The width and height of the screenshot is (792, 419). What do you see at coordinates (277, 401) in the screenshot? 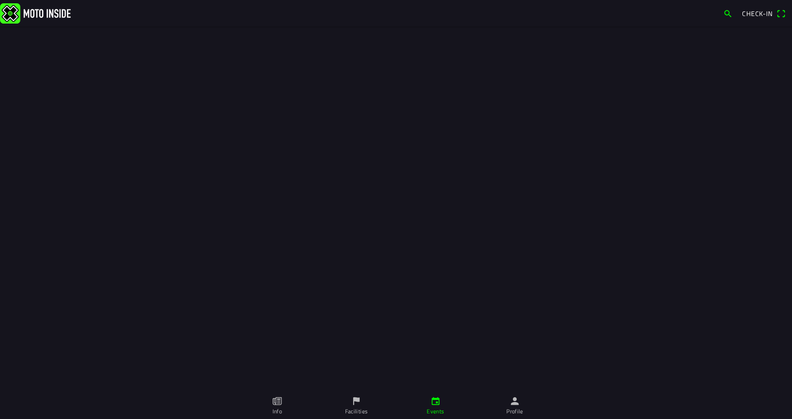
I see `ion-icon: paper` at bounding box center [277, 401].